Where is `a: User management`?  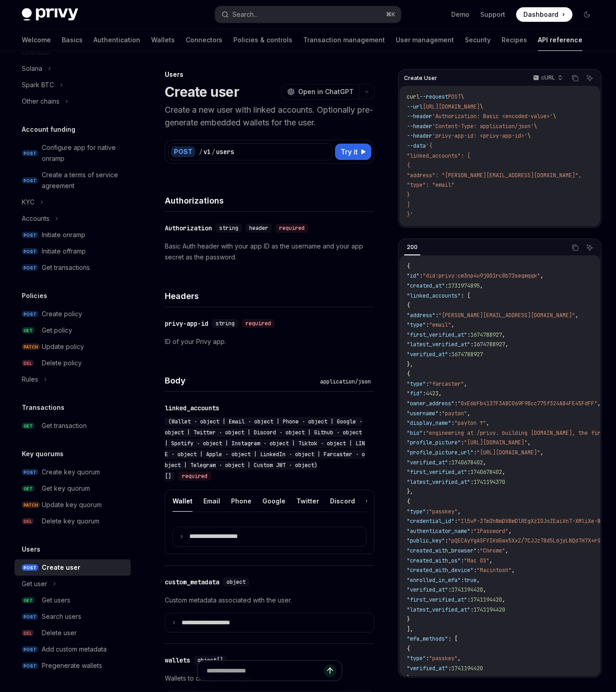
a: User management is located at coordinates (425, 40).